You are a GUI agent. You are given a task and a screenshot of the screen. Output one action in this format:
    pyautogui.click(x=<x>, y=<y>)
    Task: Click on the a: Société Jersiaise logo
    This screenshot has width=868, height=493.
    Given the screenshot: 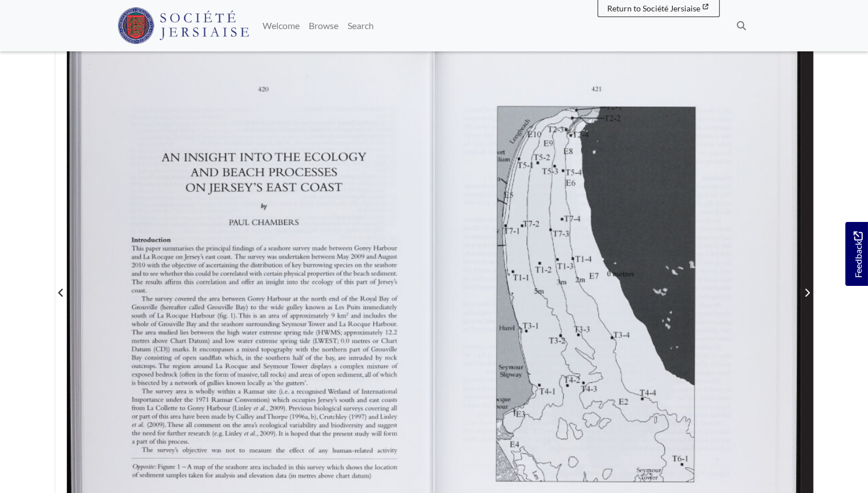 What is the action you would take?
    pyautogui.click(x=183, y=26)
    